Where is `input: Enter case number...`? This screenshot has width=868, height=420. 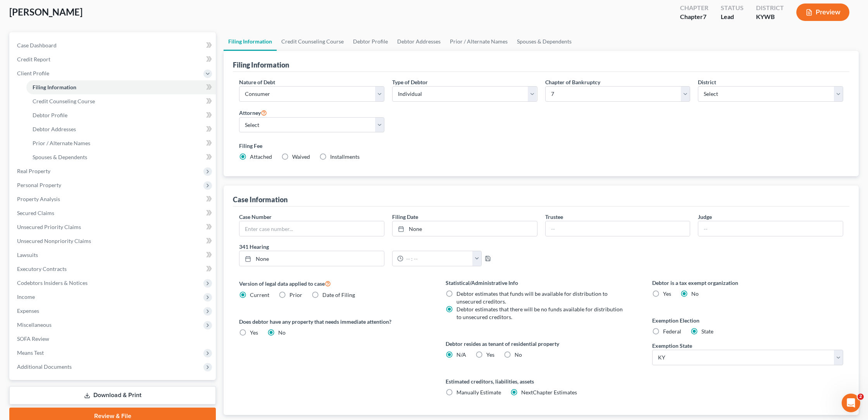
input: Enter case number... is located at coordinates (311, 228).